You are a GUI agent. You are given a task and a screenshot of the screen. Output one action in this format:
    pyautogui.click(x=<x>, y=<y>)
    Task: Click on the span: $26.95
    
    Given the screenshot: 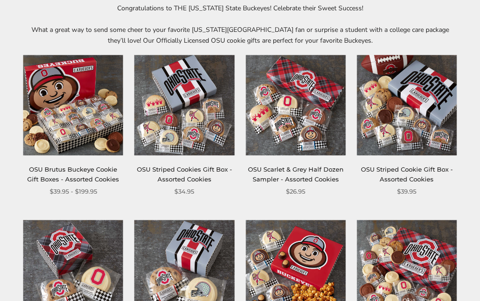 What is the action you would take?
    pyautogui.click(x=296, y=192)
    